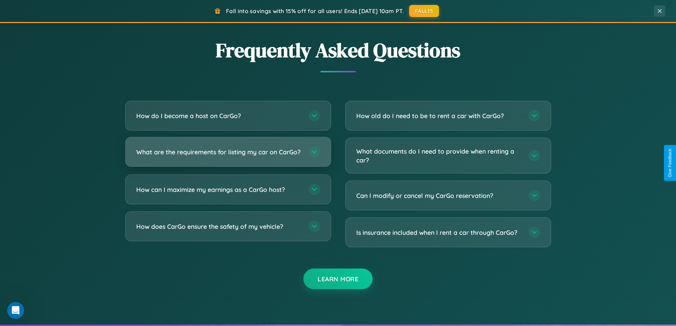 The height and width of the screenshot is (326, 676). I want to click on button: FALL15, so click(424, 11).